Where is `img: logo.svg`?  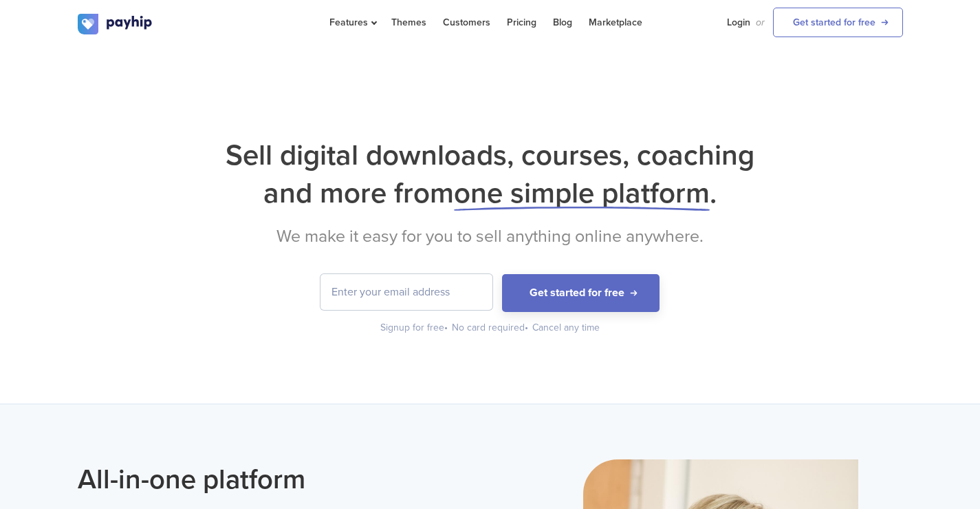 img: logo.svg is located at coordinates (115, 24).